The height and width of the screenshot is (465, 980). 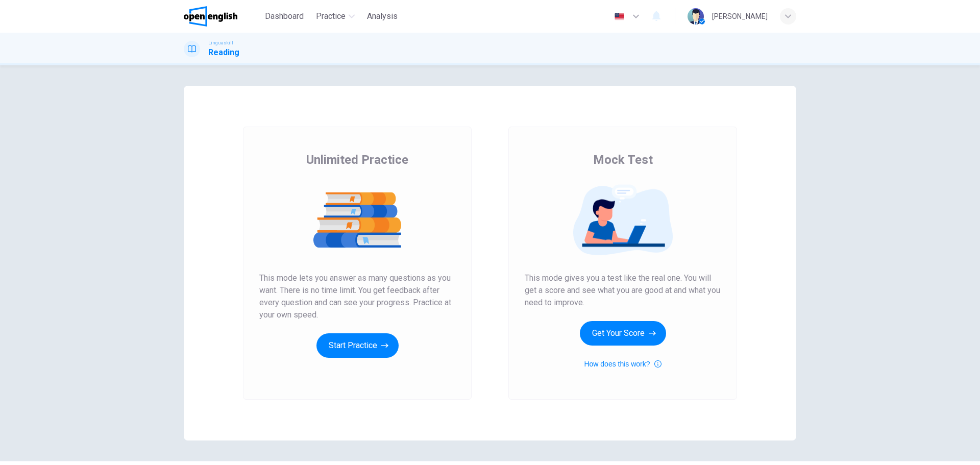 What do you see at coordinates (357, 297) in the screenshot?
I see `span: This mode lets you answer as many questions as you want. There is no time limit. You get feedback...` at bounding box center [357, 297].